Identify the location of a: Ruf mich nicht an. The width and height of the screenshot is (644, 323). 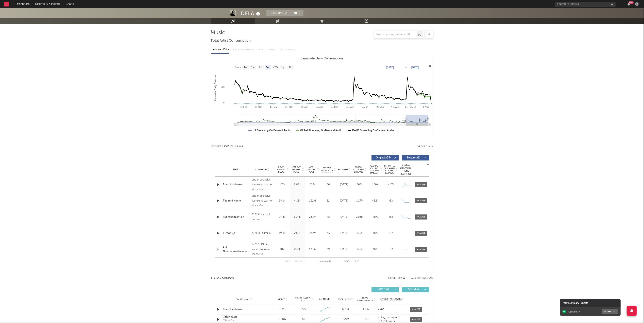
(236, 217).